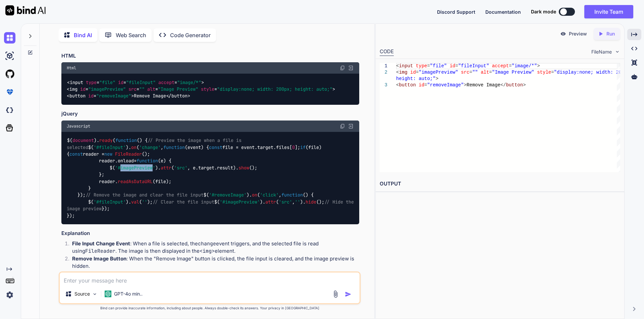 This screenshot has height=319, width=644. What do you see at coordinates (190, 35) in the screenshot?
I see `p: Code Generator` at bounding box center [190, 35].